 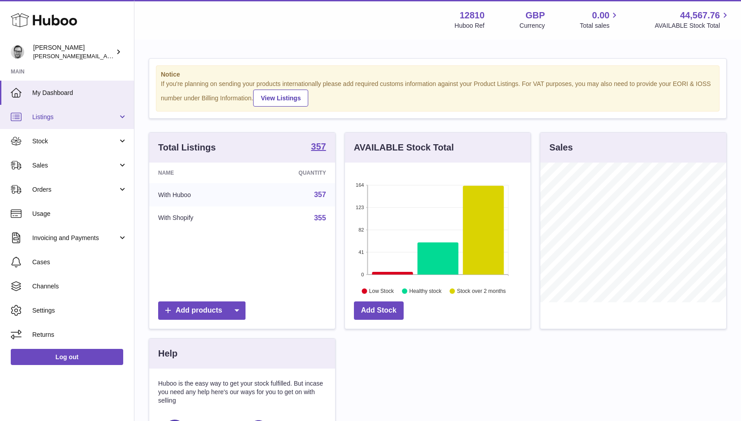 What do you see at coordinates (75, 165) in the screenshot?
I see `span: Sales` at bounding box center [75, 165].